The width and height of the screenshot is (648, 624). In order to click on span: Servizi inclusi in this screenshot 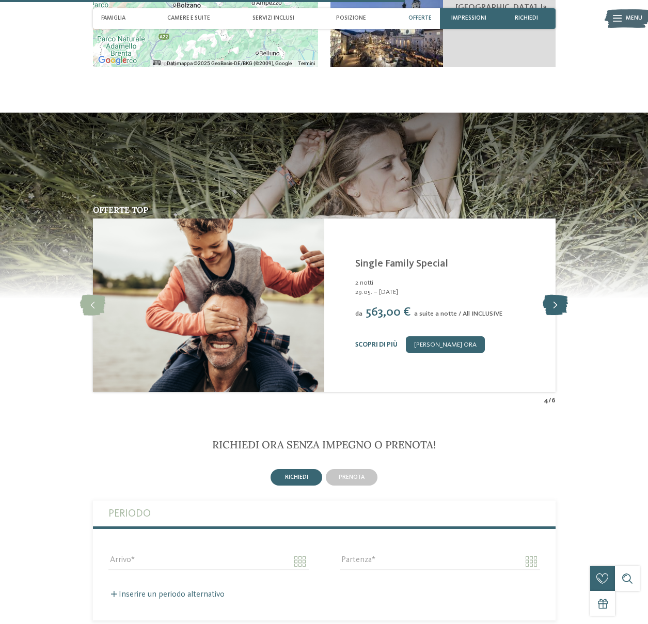, I will do `click(273, 18)`.